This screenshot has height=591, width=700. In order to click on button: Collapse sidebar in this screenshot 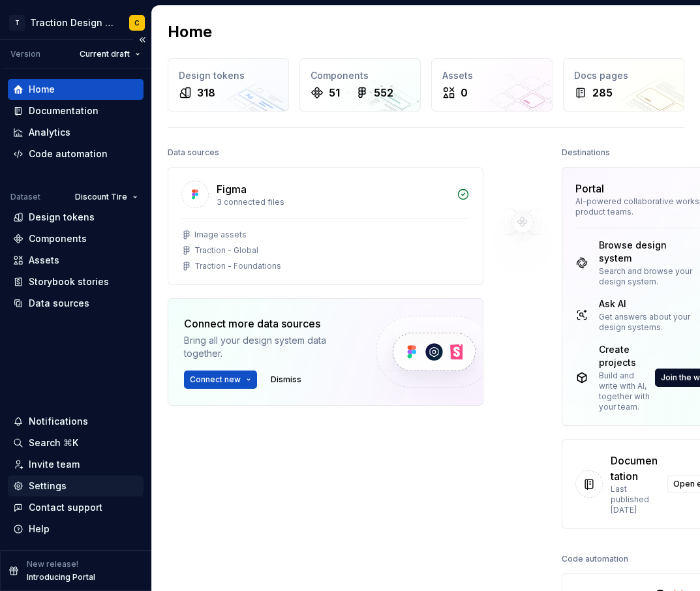, I will do `click(142, 40)`.